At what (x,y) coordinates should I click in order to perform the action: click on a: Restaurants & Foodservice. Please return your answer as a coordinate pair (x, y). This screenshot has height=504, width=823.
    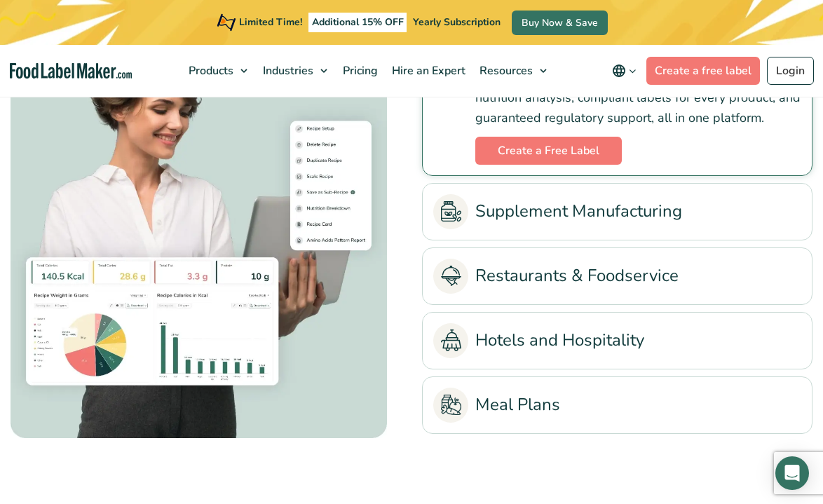
    Looking at the image, I should click on (617, 276).